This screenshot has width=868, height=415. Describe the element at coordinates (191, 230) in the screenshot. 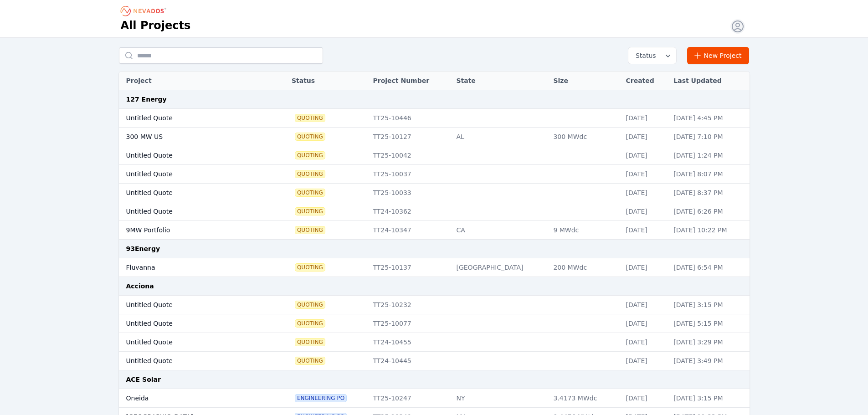

I see `td: 9MW Portfolio` at that location.